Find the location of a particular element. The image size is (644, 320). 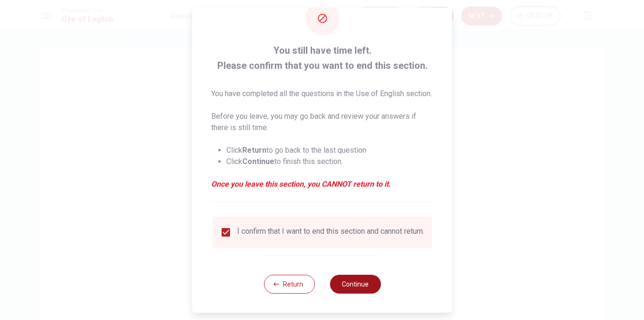

button: Continue is located at coordinates (355, 284).